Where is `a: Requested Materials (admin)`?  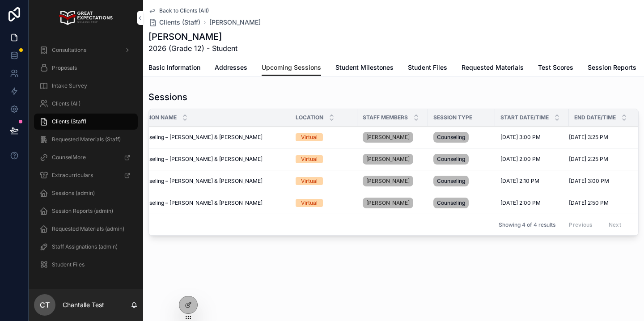 a: Requested Materials (admin) is located at coordinates (86, 229).